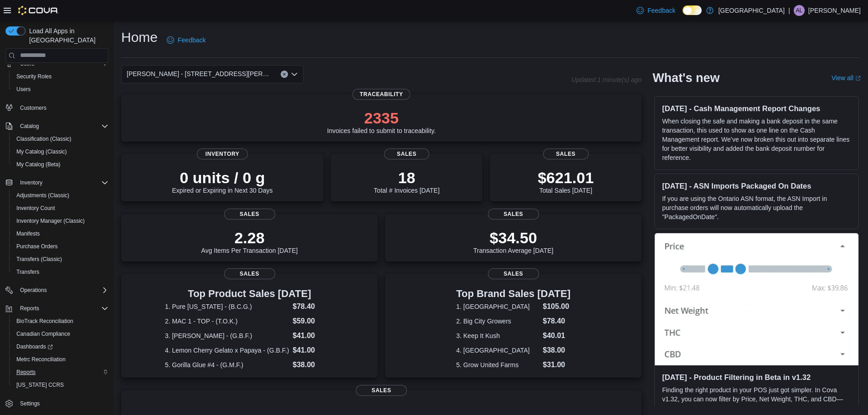 The height and width of the screenshot is (415, 868). I want to click on p: 2.28, so click(250, 238).